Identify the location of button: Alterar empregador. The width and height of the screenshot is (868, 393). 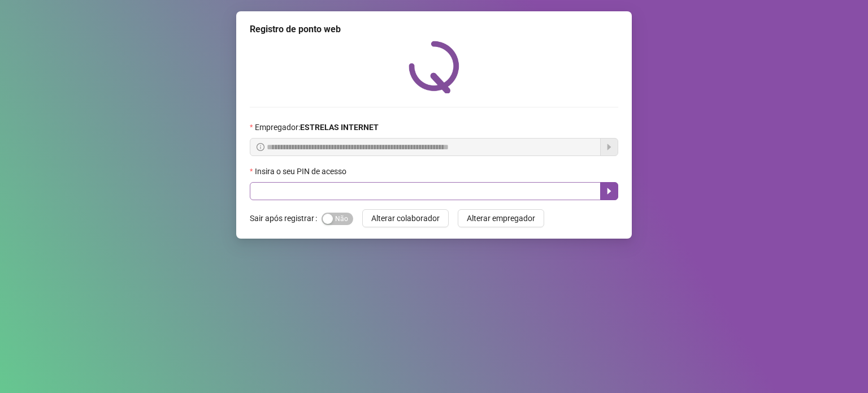
(501, 218).